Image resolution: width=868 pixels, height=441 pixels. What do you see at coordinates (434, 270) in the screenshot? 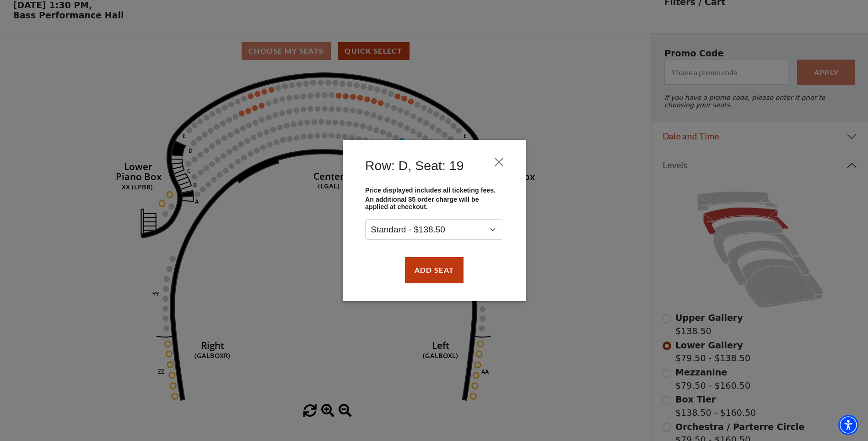
I see `button: Add Seat` at bounding box center [434, 270].